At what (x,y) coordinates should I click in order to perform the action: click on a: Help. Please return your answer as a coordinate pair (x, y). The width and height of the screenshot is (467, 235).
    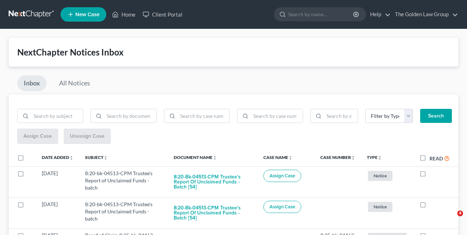
    Looking at the image, I should click on (378, 14).